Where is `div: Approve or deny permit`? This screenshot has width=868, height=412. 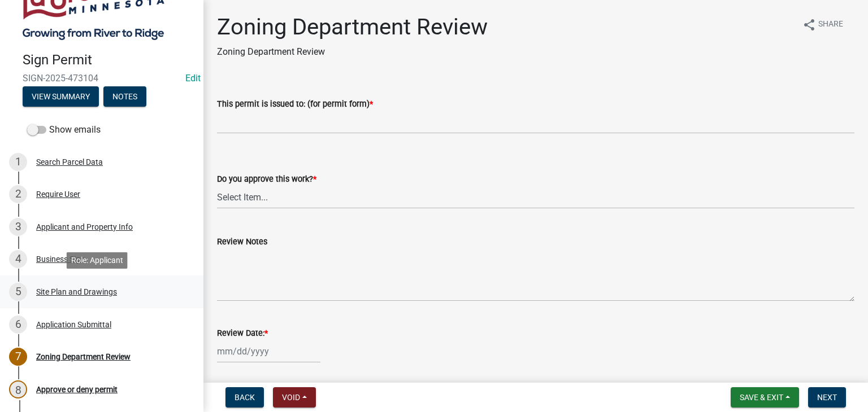
div: Approve or deny permit is located at coordinates (77, 389).